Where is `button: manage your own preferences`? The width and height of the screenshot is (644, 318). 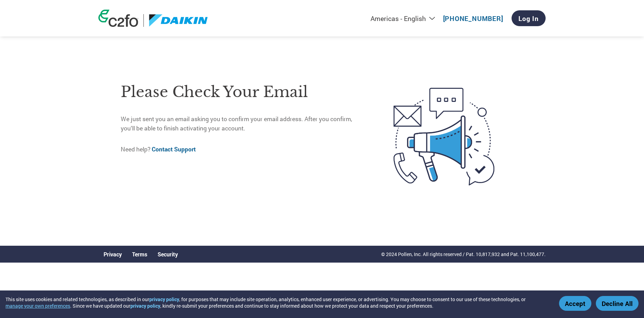
button: manage your own preferences is located at coordinates (38, 305).